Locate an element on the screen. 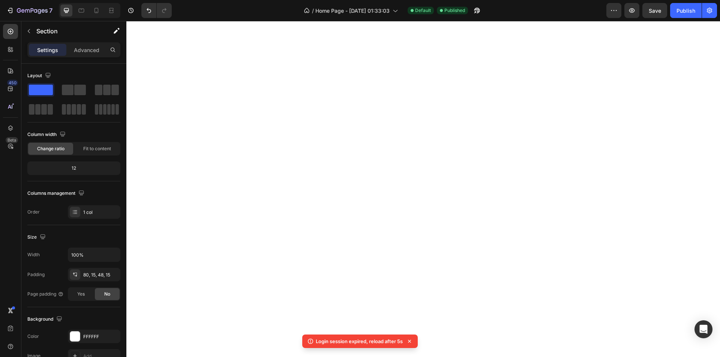 This screenshot has height=357, width=720. span: No is located at coordinates (107, 294).